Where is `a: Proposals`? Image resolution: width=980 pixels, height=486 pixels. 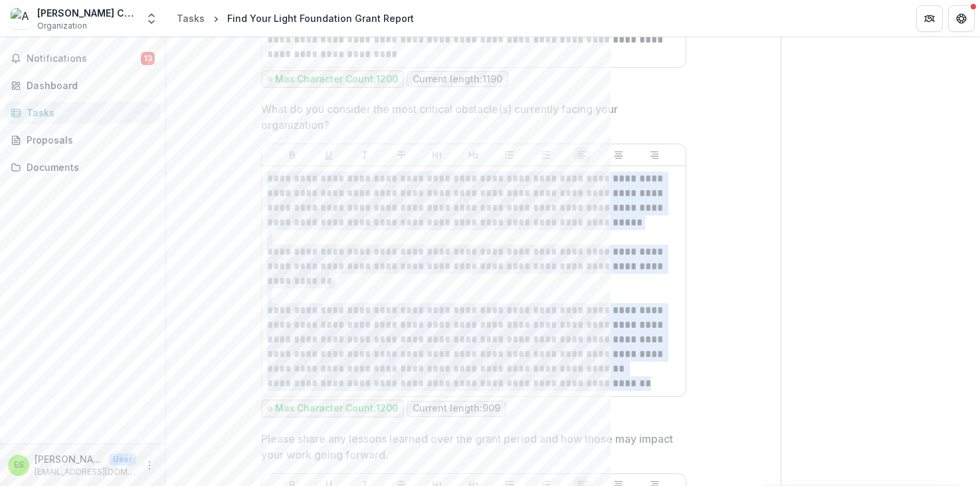
a: Proposals is located at coordinates (82, 140).